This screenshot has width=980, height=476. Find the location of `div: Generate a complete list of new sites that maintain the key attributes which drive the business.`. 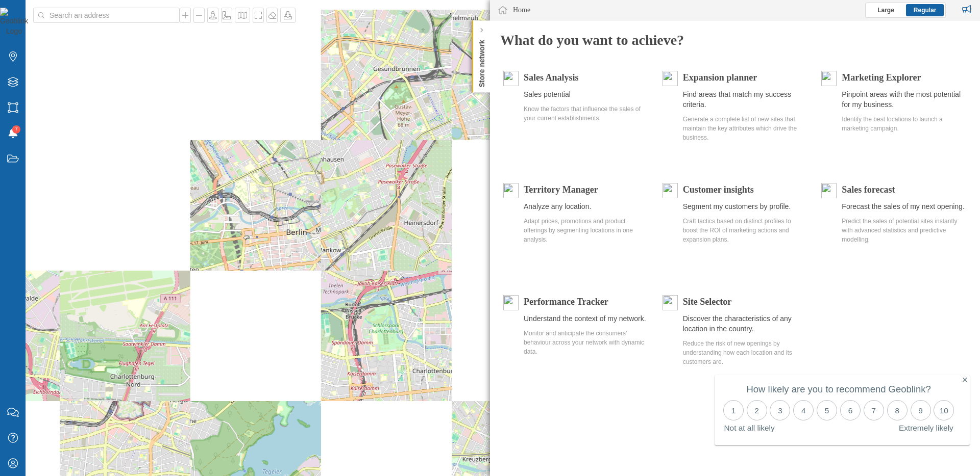

div: Generate a complete list of new sites that maintain the key attributes which drive the business. is located at coordinates (745, 128).